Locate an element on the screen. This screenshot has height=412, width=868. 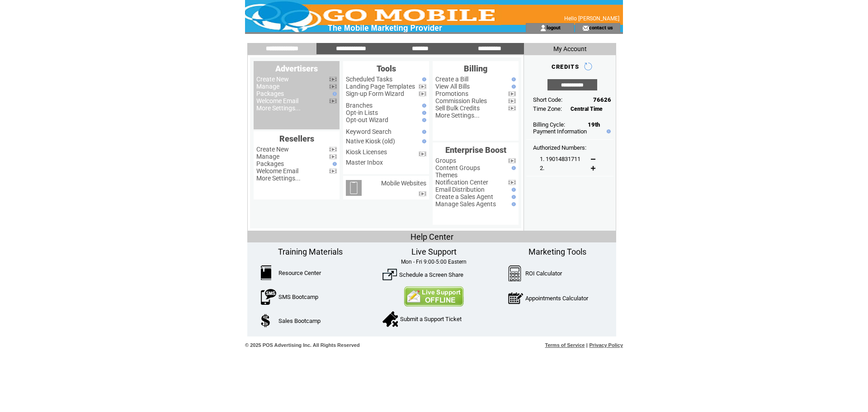
span: 2. is located at coordinates (542, 168).